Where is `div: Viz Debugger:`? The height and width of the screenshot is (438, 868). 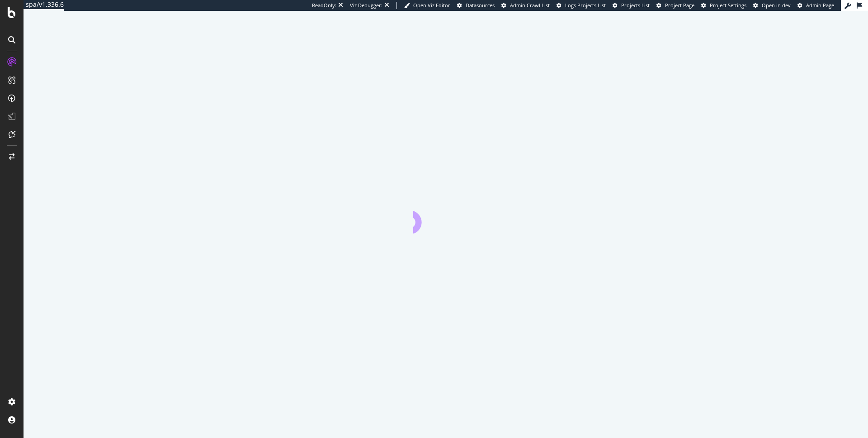 div: Viz Debugger: is located at coordinates (366, 5).